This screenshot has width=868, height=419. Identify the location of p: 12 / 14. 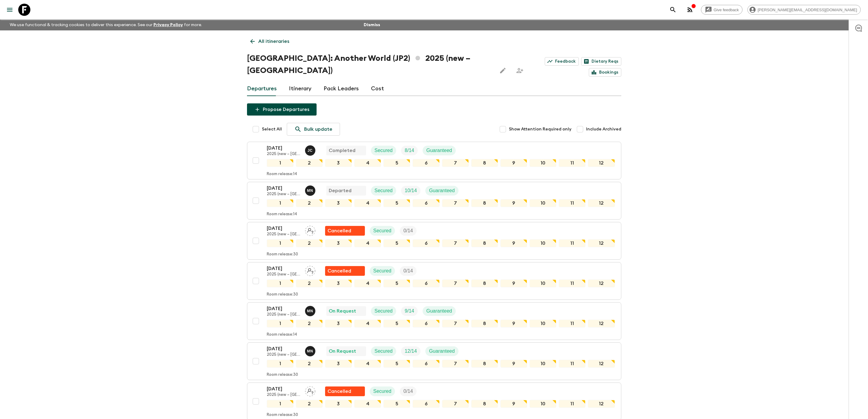
(411, 351).